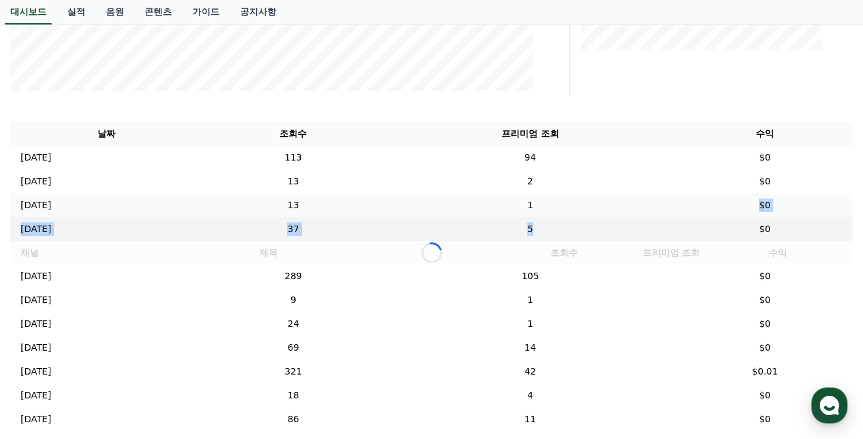 The width and height of the screenshot is (863, 439). I want to click on td: 113, so click(293, 157).